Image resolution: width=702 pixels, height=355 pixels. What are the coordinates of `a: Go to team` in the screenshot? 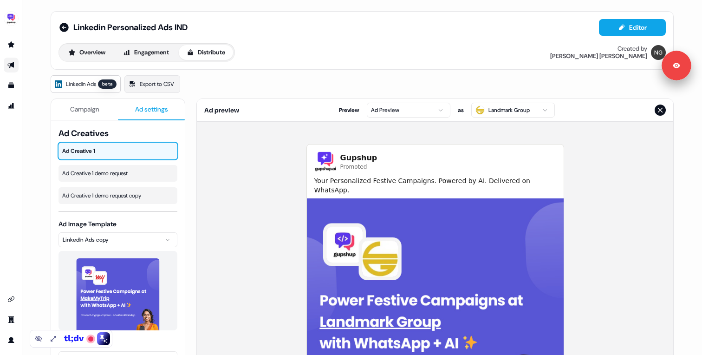 It's located at (11, 319).